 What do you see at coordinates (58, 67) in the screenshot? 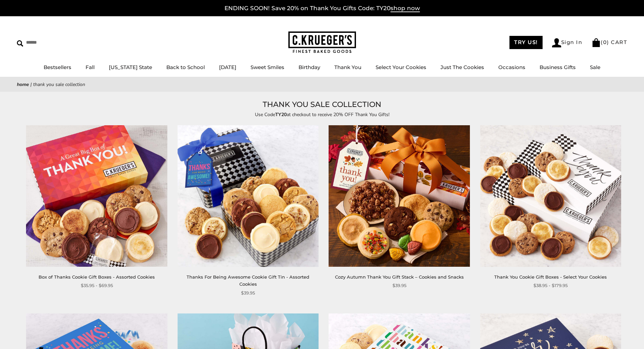
I see `a: Bestsellers` at bounding box center [58, 67].